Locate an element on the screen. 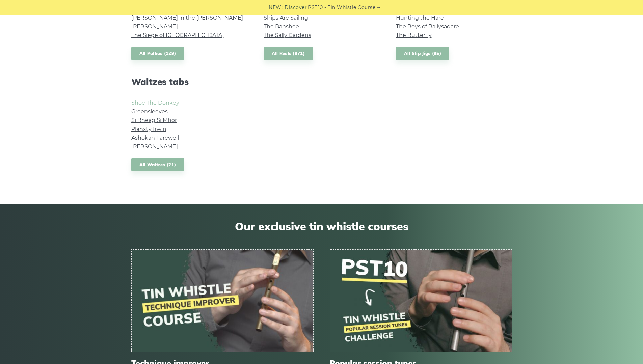  a: Ships Are Sailing is located at coordinates (286, 18).